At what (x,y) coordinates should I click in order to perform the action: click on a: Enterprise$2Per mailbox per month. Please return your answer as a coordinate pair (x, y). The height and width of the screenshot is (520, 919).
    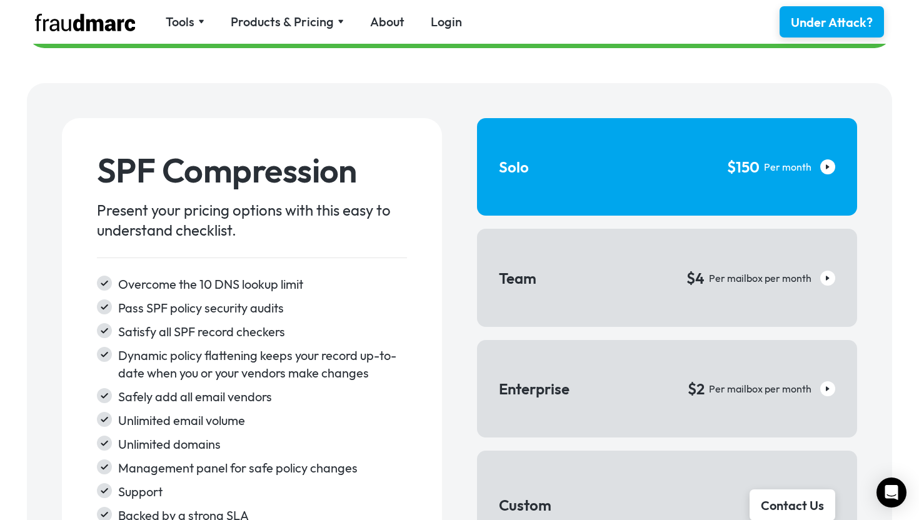
    Looking at the image, I should click on (667, 389).